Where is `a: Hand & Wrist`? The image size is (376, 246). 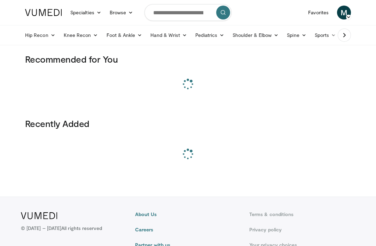
a: Hand & Wrist is located at coordinates (168, 35).